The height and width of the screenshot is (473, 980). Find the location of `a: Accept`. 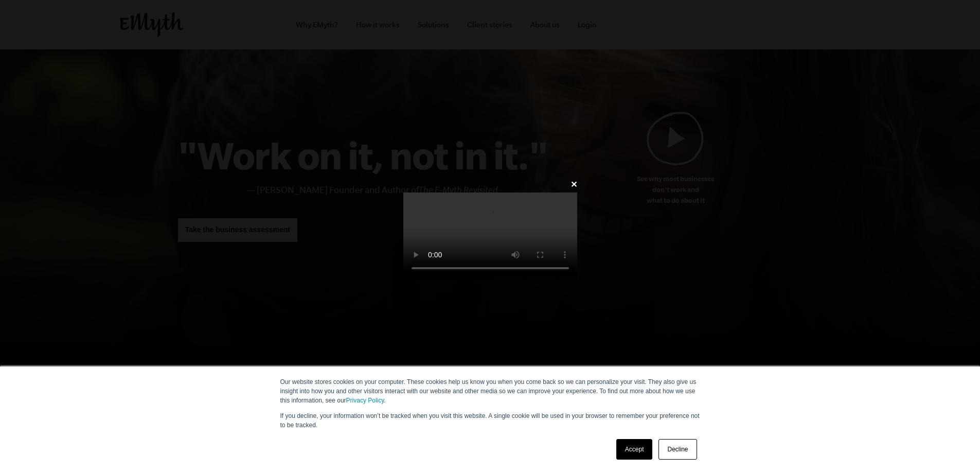

a: Accept is located at coordinates (634, 449).